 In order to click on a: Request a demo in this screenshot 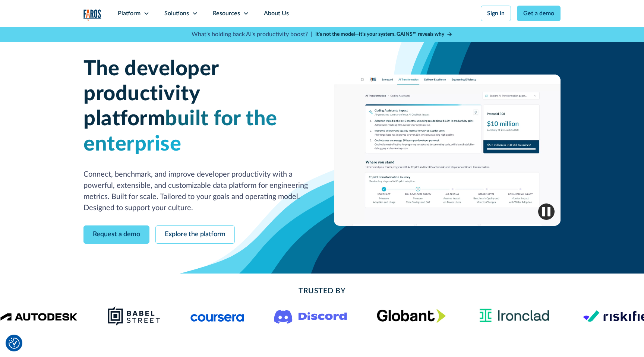, I will do `click(117, 234)`.